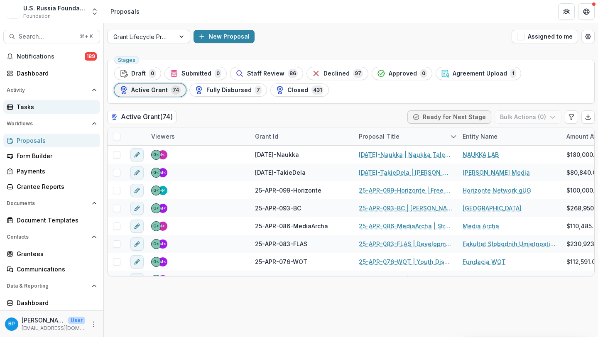 The height and width of the screenshot is (337, 598). What do you see at coordinates (228, 90) in the screenshot?
I see `button: Fully Disbursed7` at bounding box center [228, 90].